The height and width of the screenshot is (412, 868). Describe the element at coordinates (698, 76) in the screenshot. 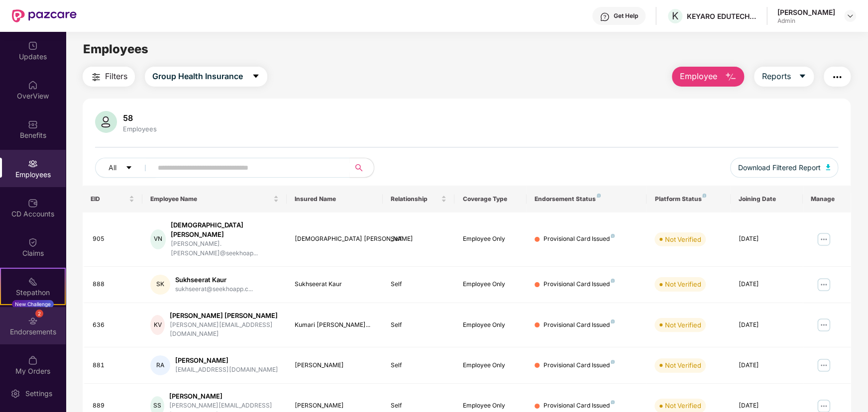

I see `span: Employee` at that location.